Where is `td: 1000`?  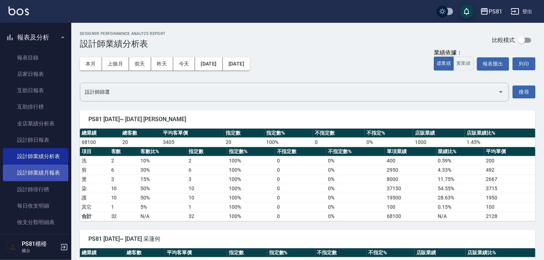
td: 1000 is located at coordinates (439, 142).